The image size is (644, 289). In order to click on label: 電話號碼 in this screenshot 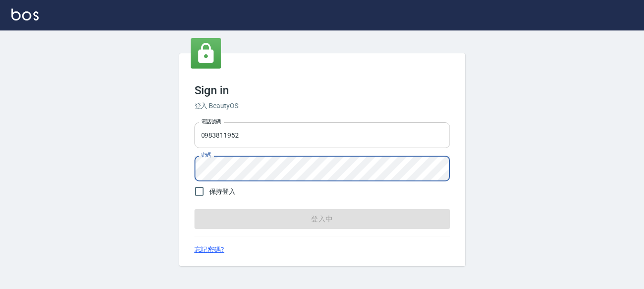, I will do `click(211, 121)`.